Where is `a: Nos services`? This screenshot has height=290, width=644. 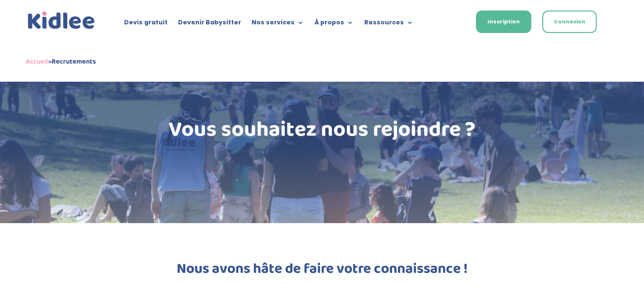
a: Nos services is located at coordinates (278, 24).